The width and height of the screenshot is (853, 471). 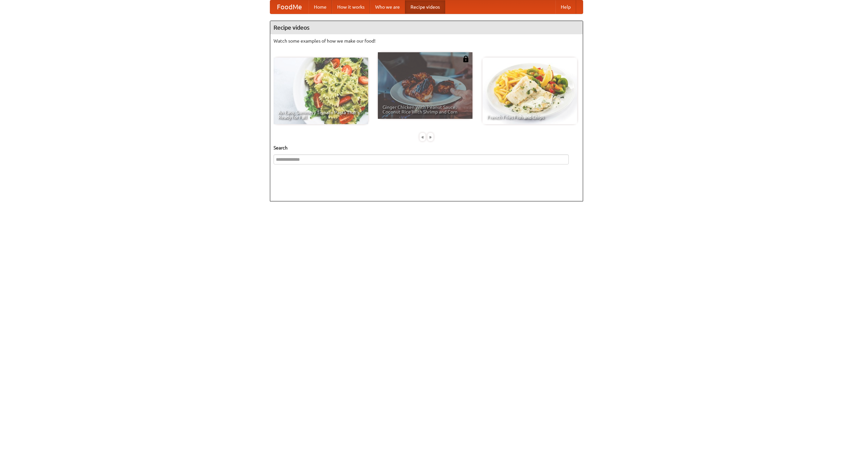 I want to click on a: Home, so click(x=320, y=7).